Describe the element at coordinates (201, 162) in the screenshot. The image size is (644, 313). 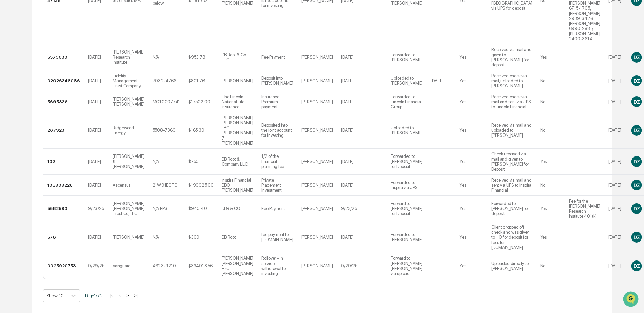
I see `td: $750` at that location.